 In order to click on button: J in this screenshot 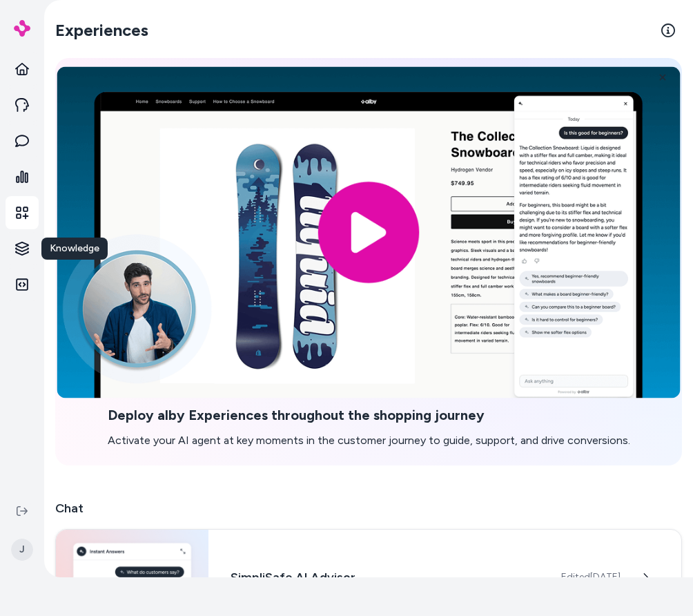, I will do `click(22, 550)`.